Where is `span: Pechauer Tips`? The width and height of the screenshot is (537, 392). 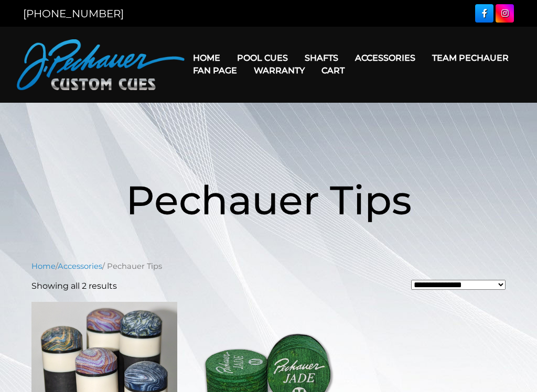
span: Pechauer Tips is located at coordinates (268, 200).